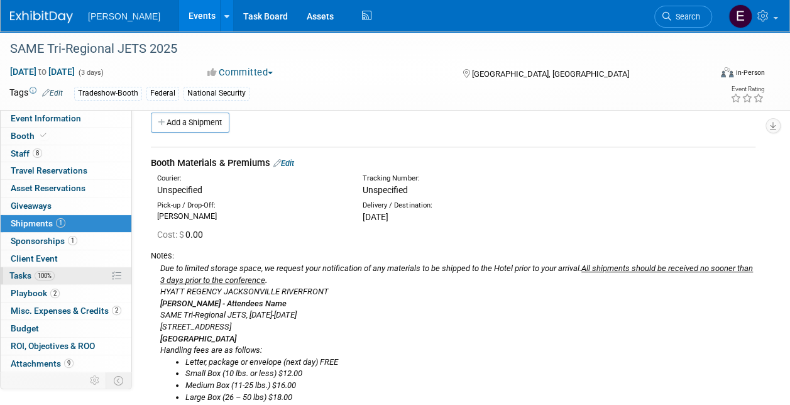  Describe the element at coordinates (240, 72) in the screenshot. I see `button: Committed` at that location.